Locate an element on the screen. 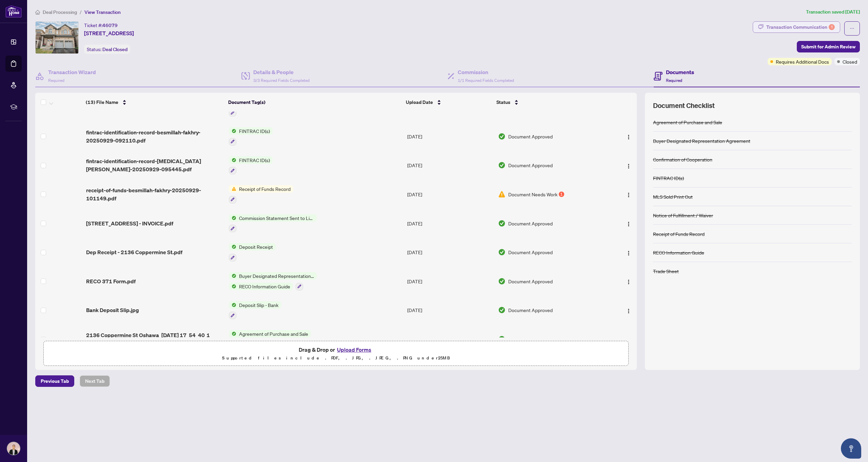  span: Bank Deposit Slip.jpg is located at coordinates (112, 310).